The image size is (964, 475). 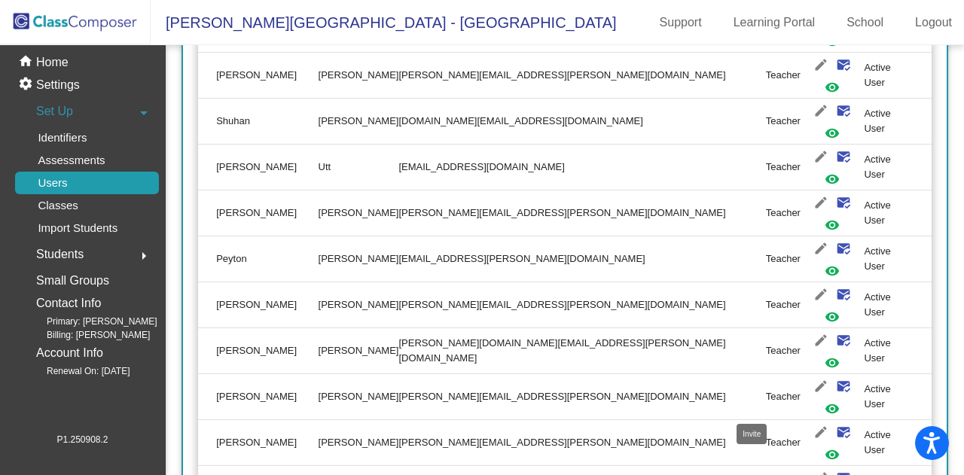 I want to click on span: Students, so click(x=60, y=255).